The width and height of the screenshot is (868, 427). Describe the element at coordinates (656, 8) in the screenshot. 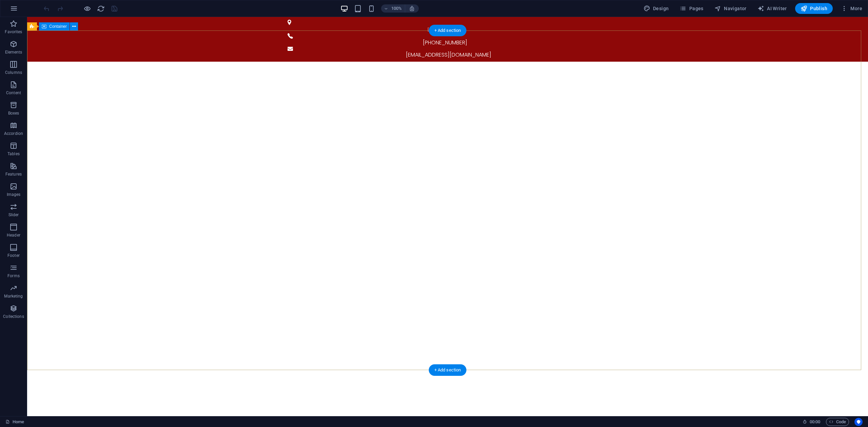

I see `div: Design (Ctrl+Alt+Y)` at that location.